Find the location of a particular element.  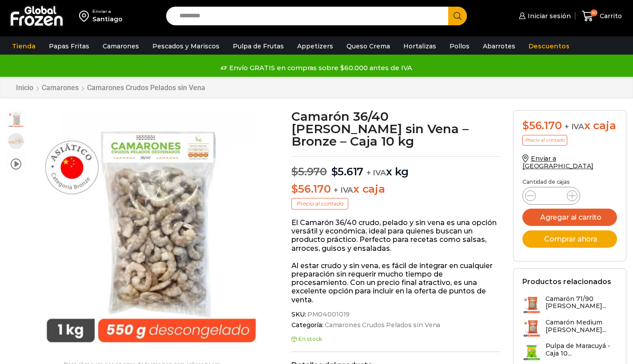

span: 60 is located at coordinates (594, 12).